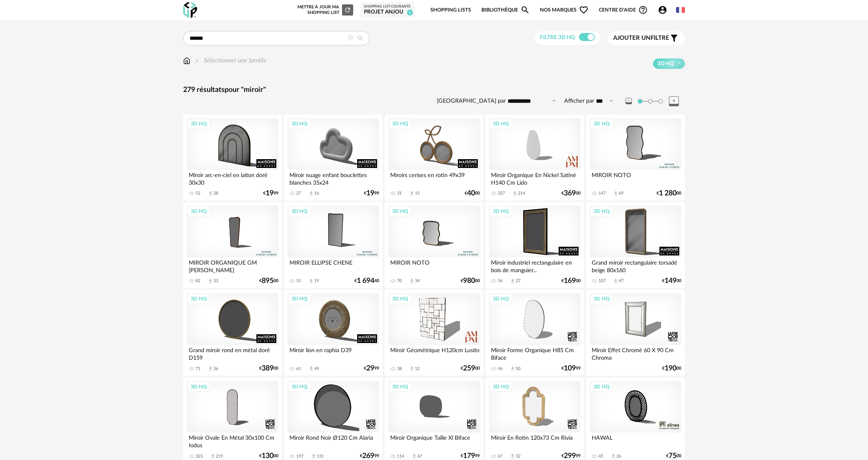 The height and width of the screenshot is (460, 868). Describe the element at coordinates (232, 158) in the screenshot. I see `a: 3D HQ Miroir arc-en-ciel en laiton doré 30x30 52 Download icon 28 €1999` at that location.